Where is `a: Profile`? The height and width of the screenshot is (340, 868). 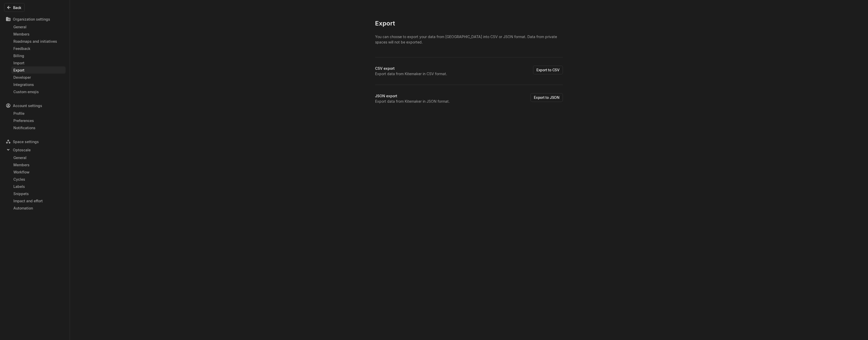
a: Profile is located at coordinates (38, 113).